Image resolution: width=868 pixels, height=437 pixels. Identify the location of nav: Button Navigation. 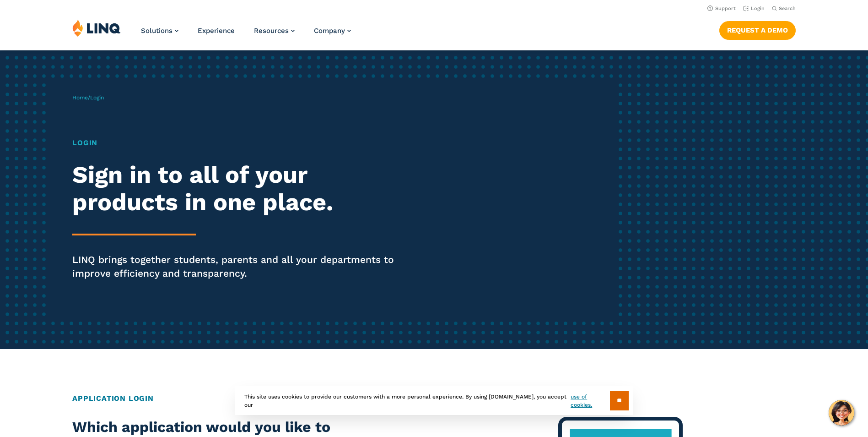
(758, 29).